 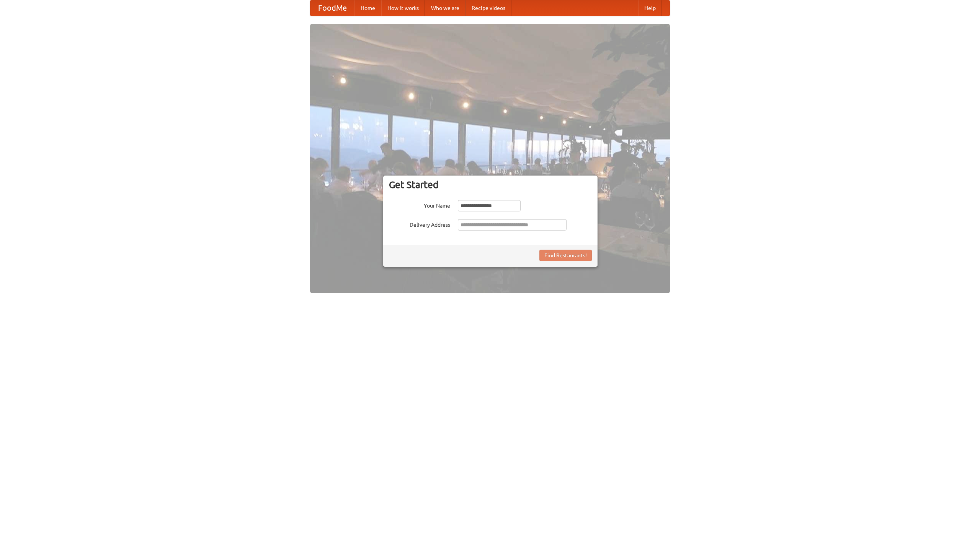 What do you see at coordinates (445, 8) in the screenshot?
I see `a: Who we are` at bounding box center [445, 8].